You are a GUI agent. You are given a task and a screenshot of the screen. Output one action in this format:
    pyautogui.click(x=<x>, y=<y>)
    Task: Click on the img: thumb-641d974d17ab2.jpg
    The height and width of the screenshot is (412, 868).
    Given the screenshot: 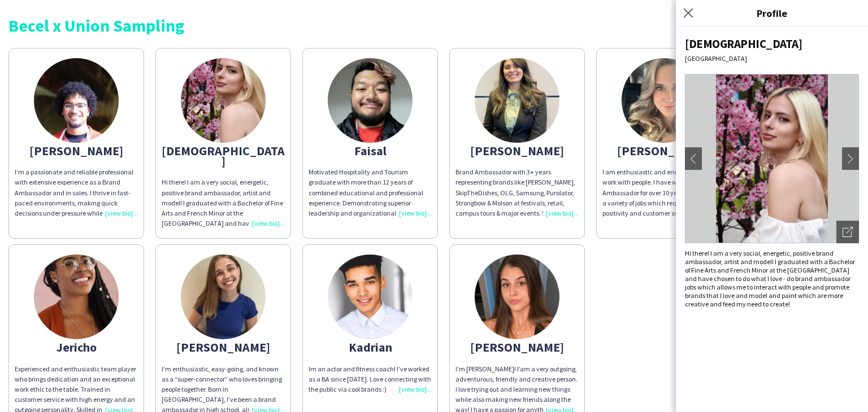 What is the action you would take?
    pyautogui.click(x=76, y=297)
    